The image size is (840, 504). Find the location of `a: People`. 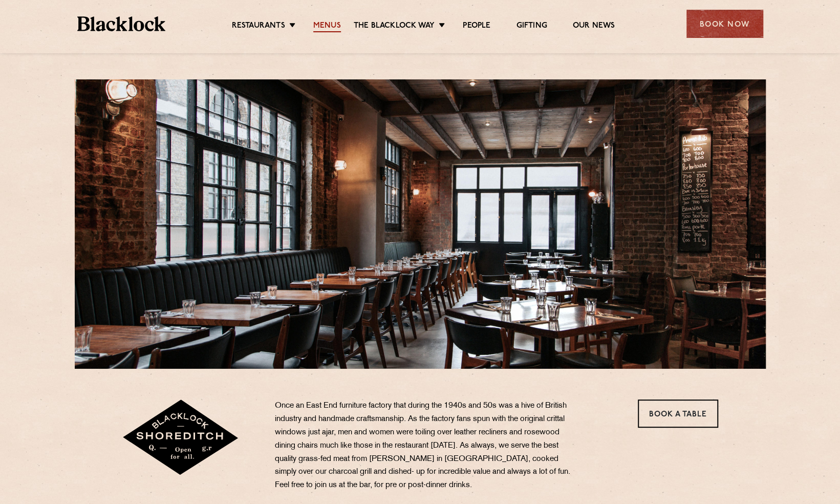

a: People is located at coordinates (477, 27).